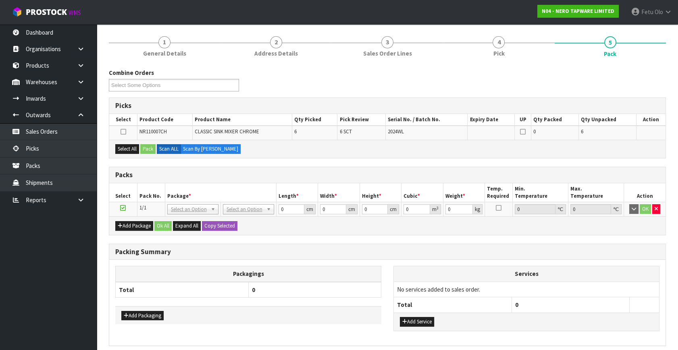 The image size is (678, 350). What do you see at coordinates (362, 120) in the screenshot?
I see `th: Pick Review` at bounding box center [362, 120].